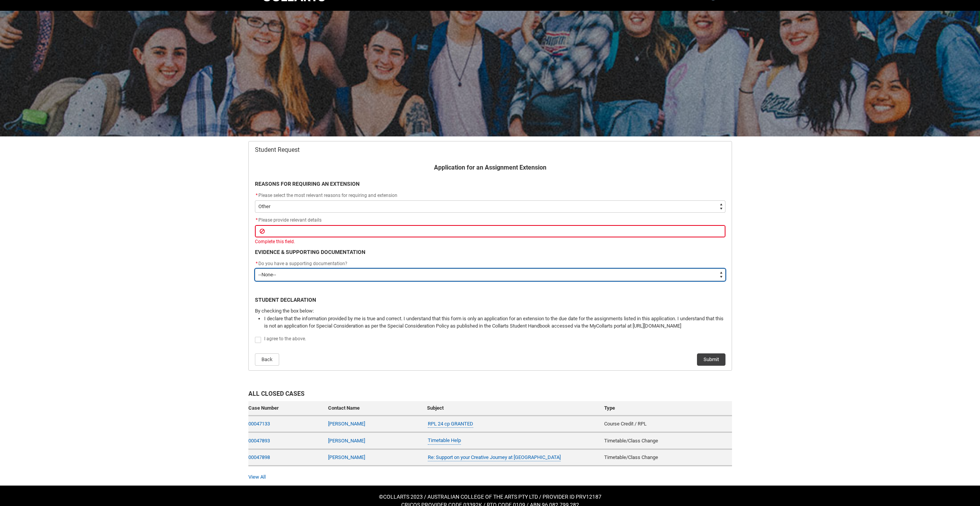 This screenshot has height=506, width=980. Describe the element at coordinates (444, 440) in the screenshot. I see `a: Timetable Help` at that location.